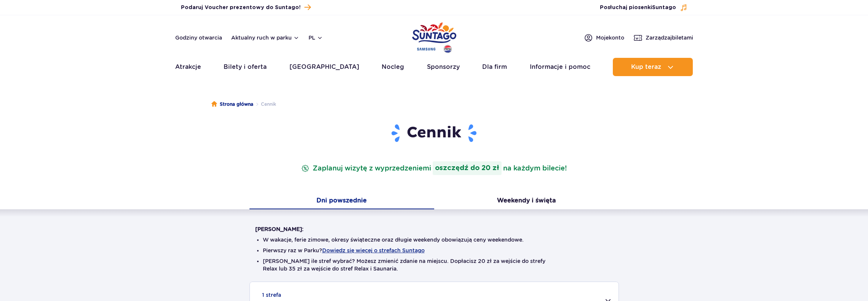  I want to click on a: Godziny otwarcia, so click(198, 37).